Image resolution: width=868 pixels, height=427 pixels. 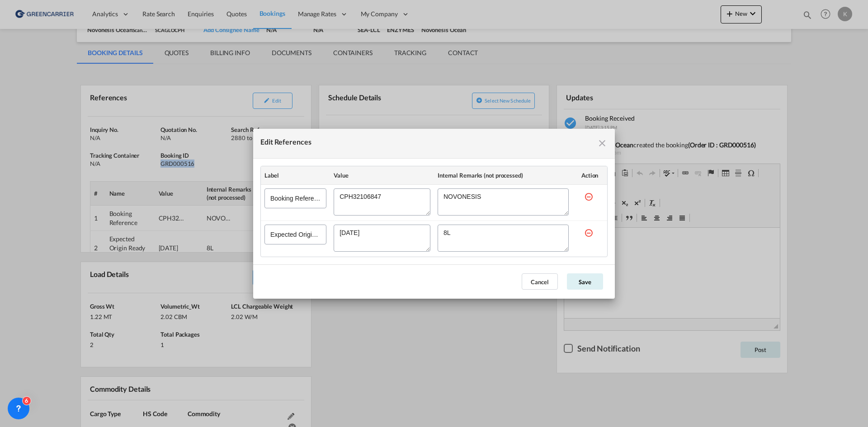 What do you see at coordinates (540, 282) in the screenshot?
I see `button: Cancel` at bounding box center [540, 282].